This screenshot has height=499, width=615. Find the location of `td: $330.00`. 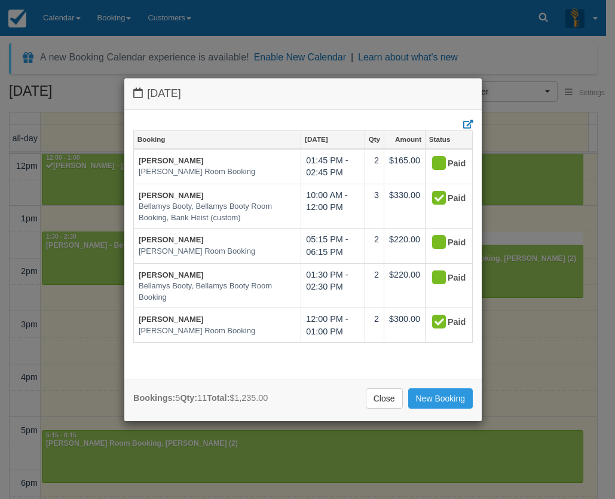

td: $330.00 is located at coordinates (404, 206).